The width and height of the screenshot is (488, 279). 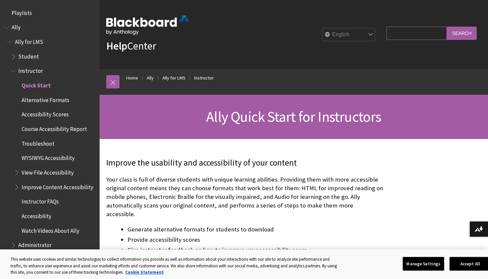 What do you see at coordinates (132, 78) in the screenshot?
I see `a: Home` at bounding box center [132, 78].